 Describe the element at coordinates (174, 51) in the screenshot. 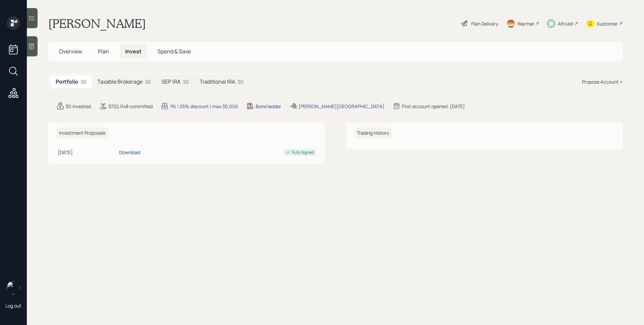

I see `span: Spend & Save` at that location.